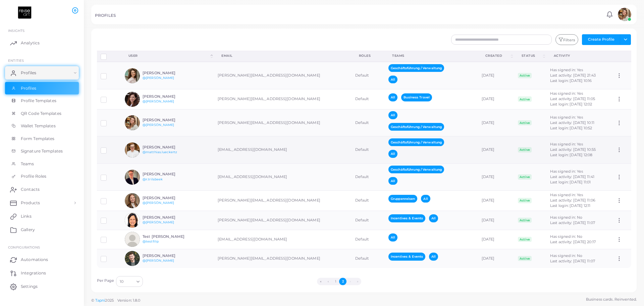 The image size is (644, 306). I want to click on span: Contacts, so click(30, 190).